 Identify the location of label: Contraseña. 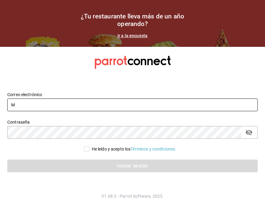
(132, 122).